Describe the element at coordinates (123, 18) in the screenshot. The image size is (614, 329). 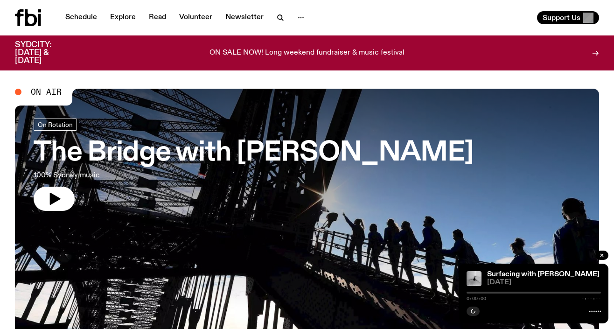
I see `a: Explore` at that location.